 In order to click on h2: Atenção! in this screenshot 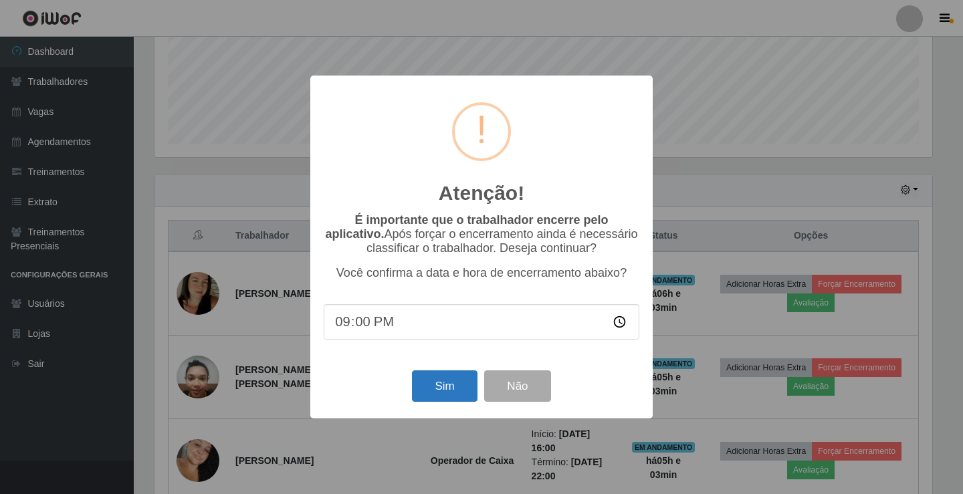, I will do `click(482, 193)`.